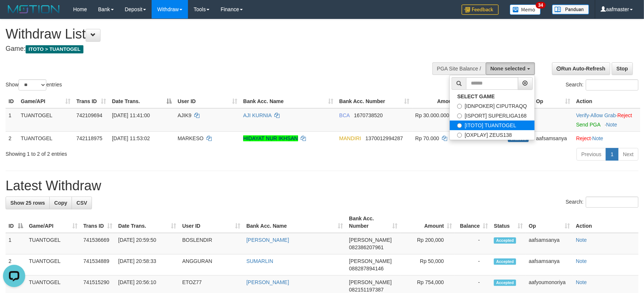 The height and width of the screenshot is (293, 644). I want to click on span: MARKESO, so click(191, 138).